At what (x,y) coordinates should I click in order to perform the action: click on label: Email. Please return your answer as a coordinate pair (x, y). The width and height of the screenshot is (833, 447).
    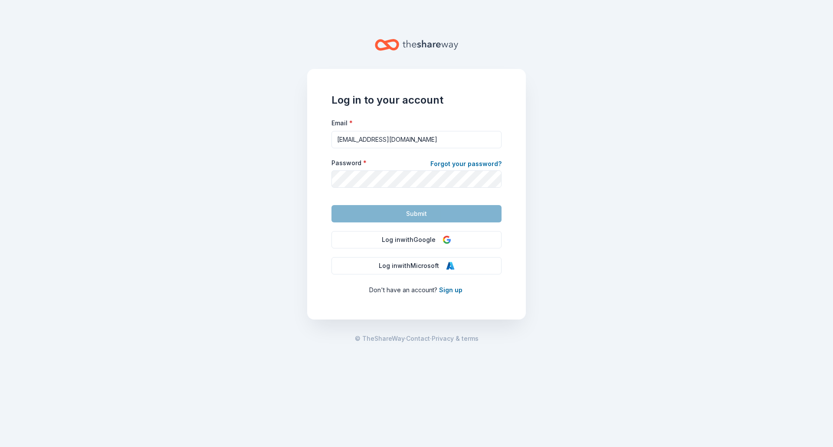
    Looking at the image, I should click on (342, 123).